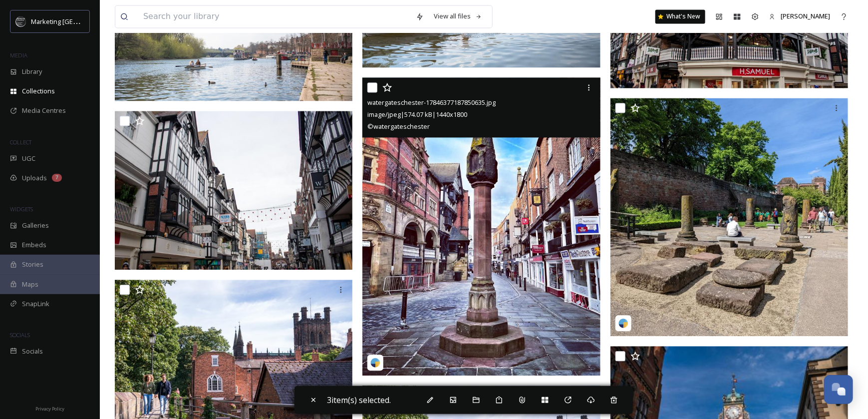  Describe the element at coordinates (418, 115) in the screenshot. I see `span: image/jpeg | 574.07 kB | 1440 x 1800` at that location.